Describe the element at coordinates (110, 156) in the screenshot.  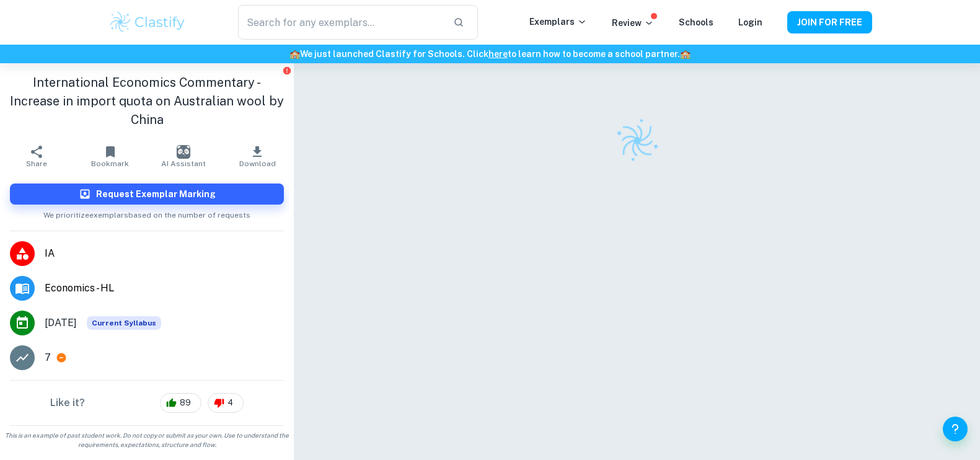
I see `button: Bookmark` at that location.